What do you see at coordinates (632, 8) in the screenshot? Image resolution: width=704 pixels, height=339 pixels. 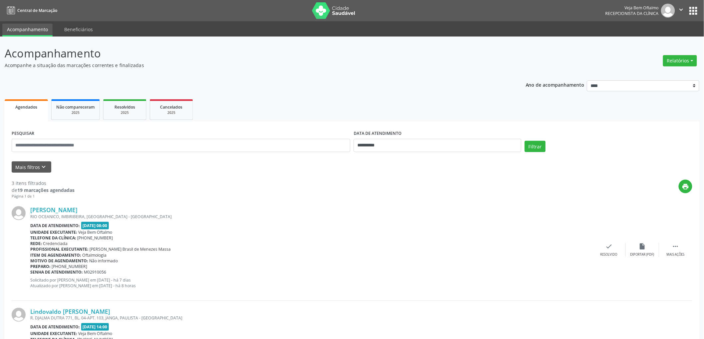 I see `div: Veja Bem Oftalmo` at bounding box center [632, 8].